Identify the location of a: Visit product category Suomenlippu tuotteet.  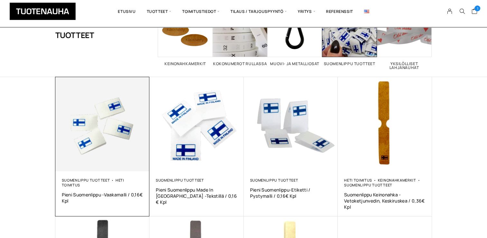
(350, 34).